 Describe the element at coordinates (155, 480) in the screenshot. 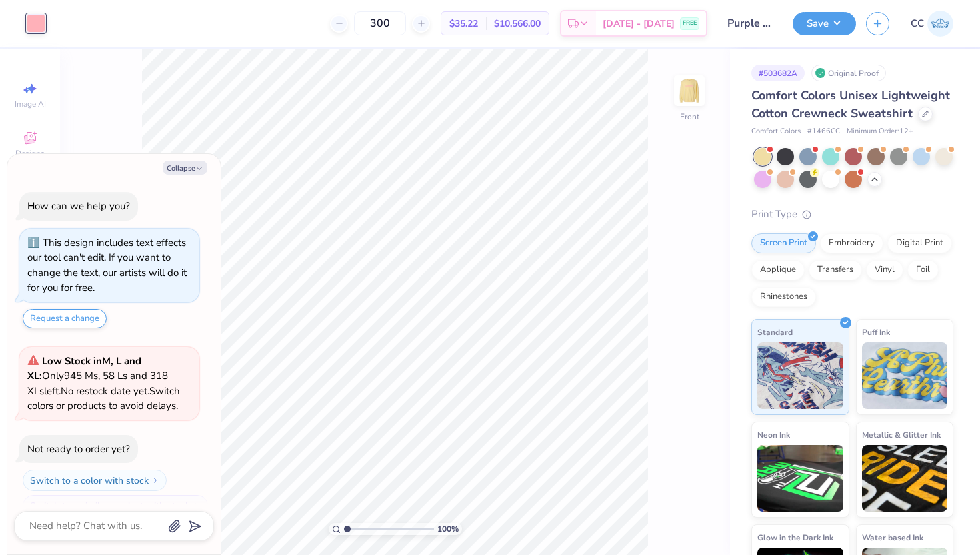

I see `img: Switch to a color with stock` at that location.